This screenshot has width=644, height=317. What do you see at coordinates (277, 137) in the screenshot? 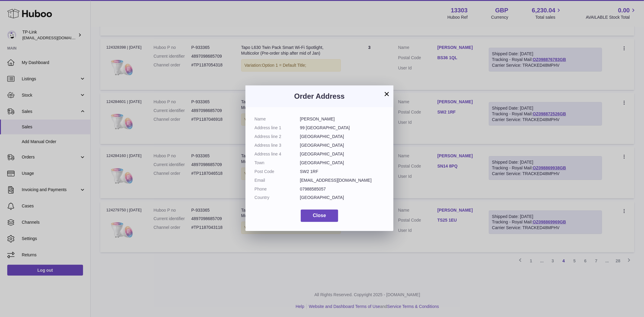
I see `dt: Address line 2` at bounding box center [277, 137].